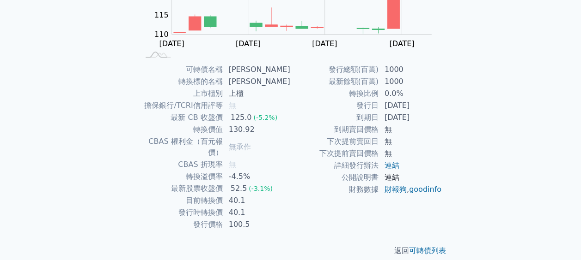 The width and height of the screenshot is (581, 260). I want to click on td: 最新餘額(百萬), so click(334, 82).